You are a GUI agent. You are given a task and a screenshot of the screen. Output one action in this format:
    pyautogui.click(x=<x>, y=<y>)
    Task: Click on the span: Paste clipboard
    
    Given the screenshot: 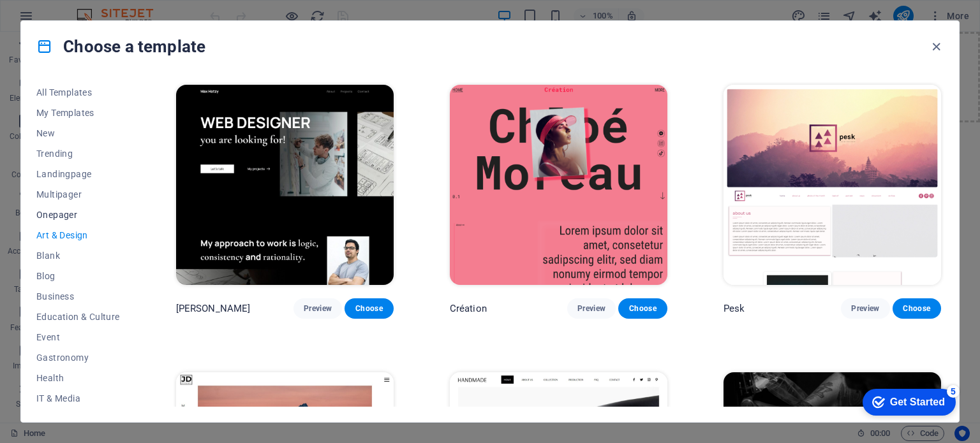 What is the action you would take?
    pyautogui.click(x=499, y=65)
    